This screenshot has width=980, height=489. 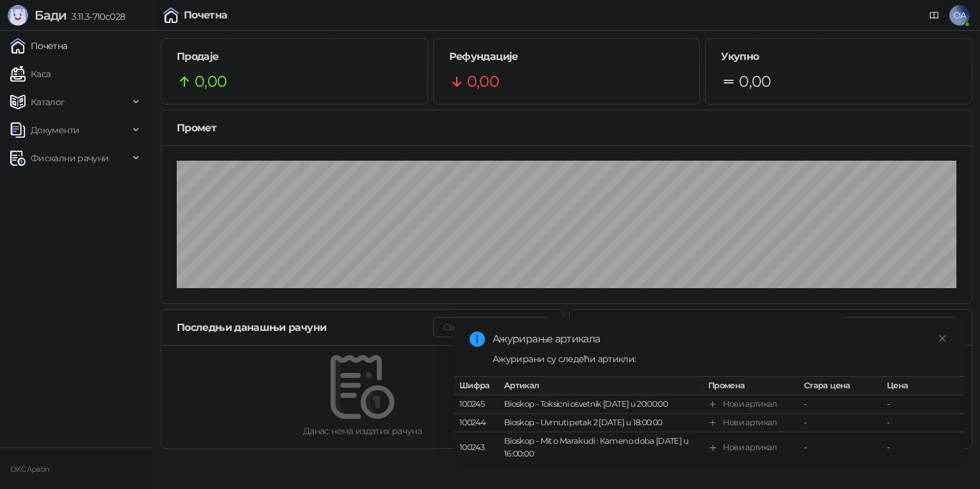 What do you see at coordinates (69, 158) in the screenshot?
I see `span: Фискални рачуни` at bounding box center [69, 158].